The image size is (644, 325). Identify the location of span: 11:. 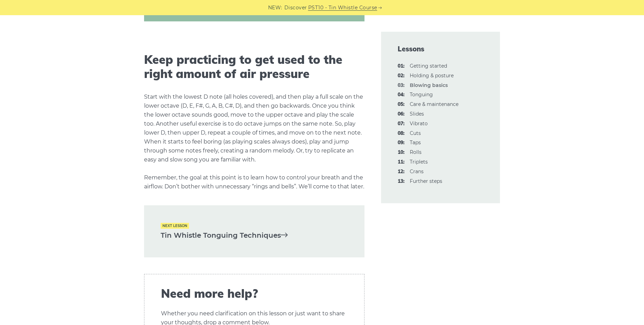
(401, 162).